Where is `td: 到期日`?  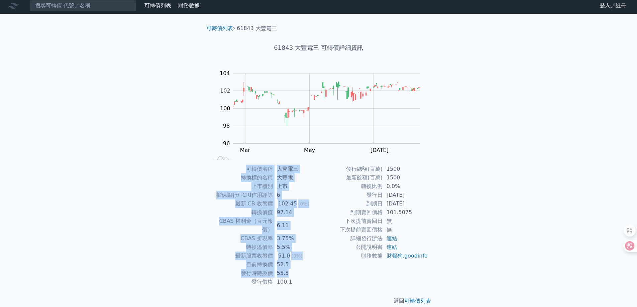 td: 到期日 is located at coordinates (350, 204).